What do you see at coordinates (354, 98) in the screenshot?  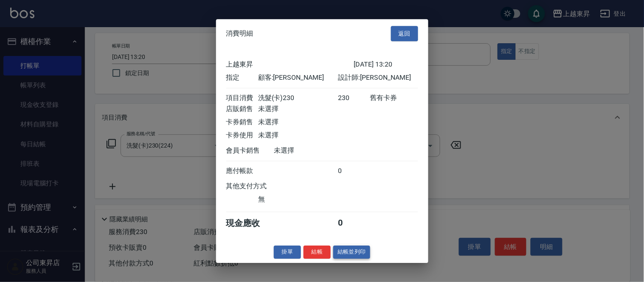 I see `div: 230` at bounding box center [354, 98].